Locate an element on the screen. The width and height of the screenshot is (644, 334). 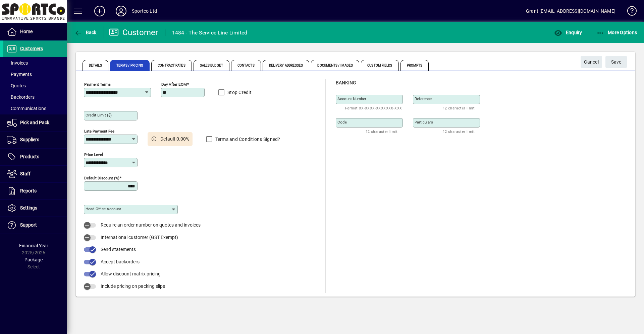
span: Prompts is located at coordinates (414, 65).